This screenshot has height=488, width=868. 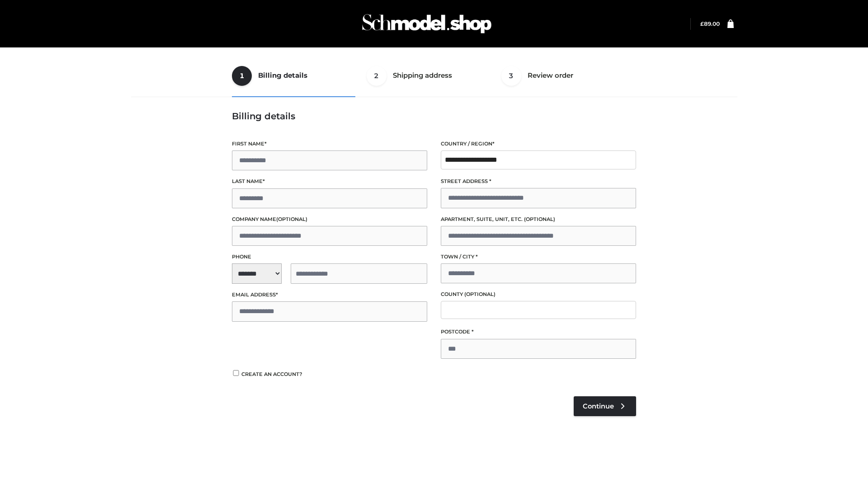 What do you see at coordinates (538, 294) in the screenshot?
I see `label: County` at bounding box center [538, 294].